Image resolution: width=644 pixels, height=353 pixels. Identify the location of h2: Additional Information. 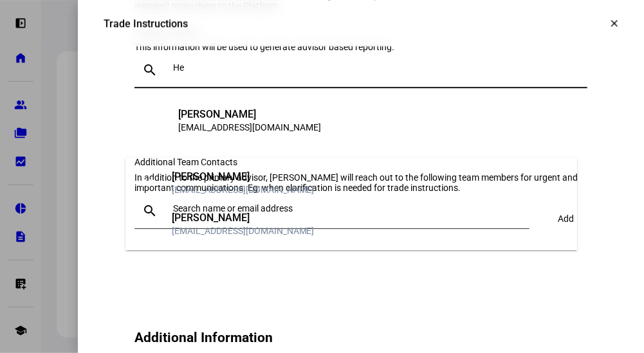
(361, 337).